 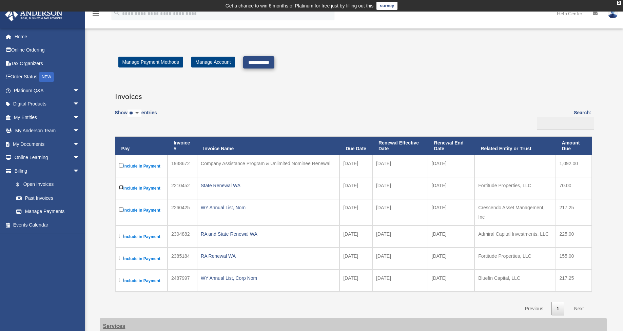 I want to click on td: 225.00, so click(x=573, y=236).